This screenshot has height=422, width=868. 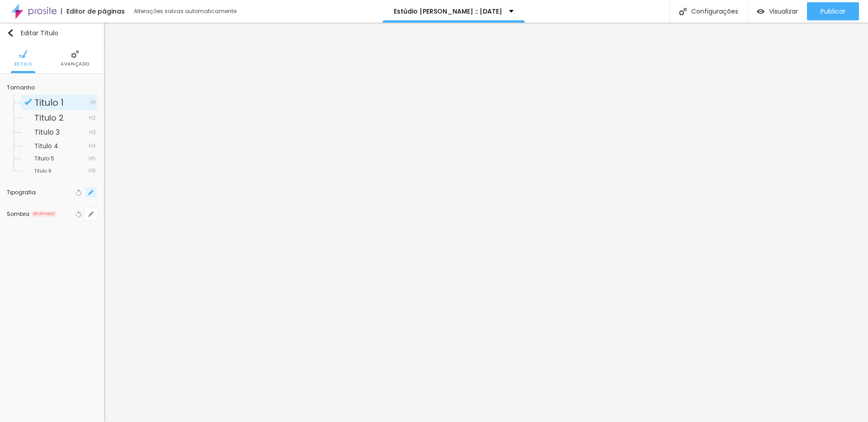 I want to click on span: H2, so click(x=92, y=118).